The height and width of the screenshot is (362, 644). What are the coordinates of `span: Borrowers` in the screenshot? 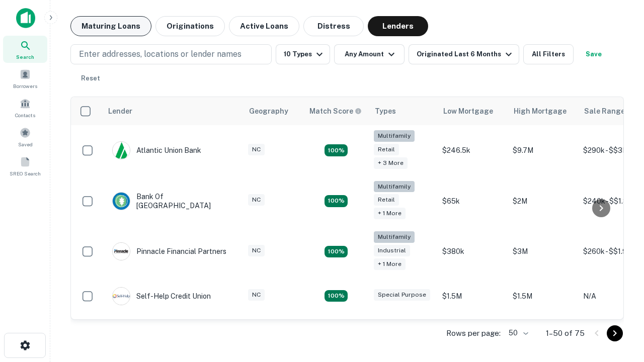 It's located at (25, 86).